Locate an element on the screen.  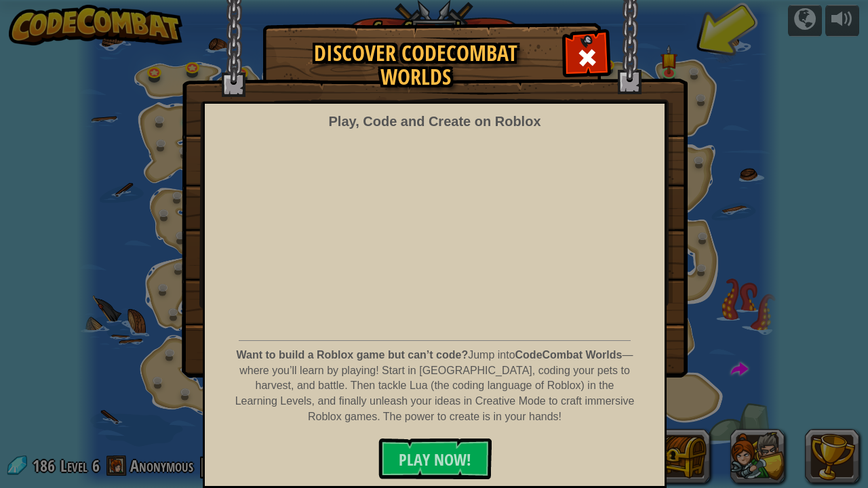
strong: Want to build a Roblox game but can’t code? is located at coordinates (353, 354).